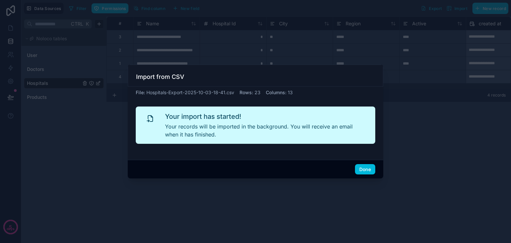  What do you see at coordinates (246, 92) in the screenshot?
I see `span: Rows :` at bounding box center [246, 92].